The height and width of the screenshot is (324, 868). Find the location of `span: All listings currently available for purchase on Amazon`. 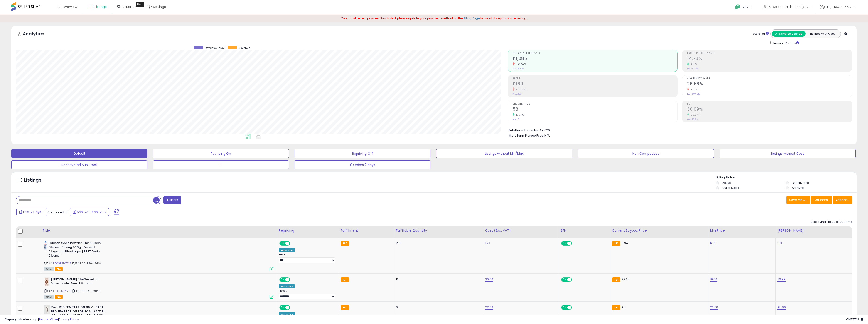

span: All listings currently available for purchase on Amazon is located at coordinates (49, 297).